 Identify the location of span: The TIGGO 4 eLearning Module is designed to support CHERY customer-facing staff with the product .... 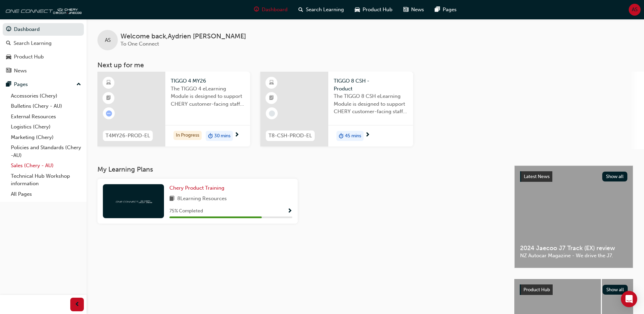
(208, 97).